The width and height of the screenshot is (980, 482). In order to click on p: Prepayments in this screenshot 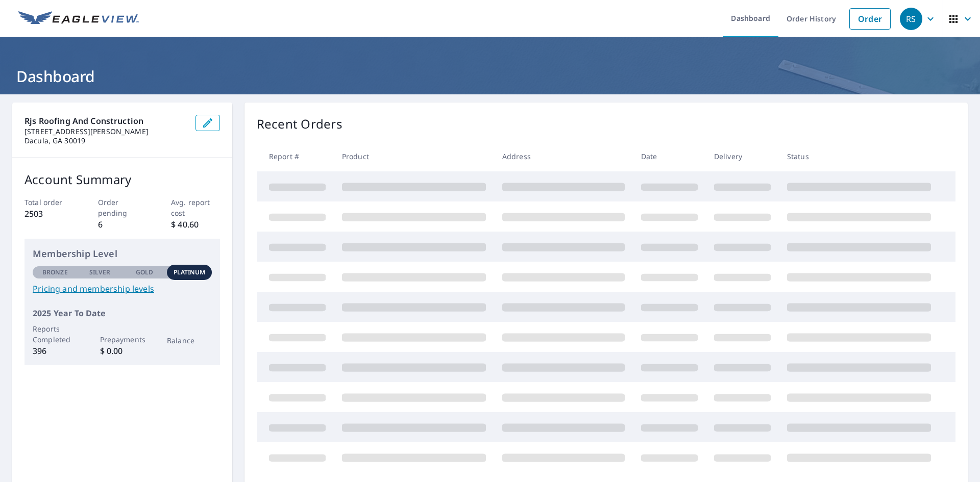, I will do `click(122, 339)`.